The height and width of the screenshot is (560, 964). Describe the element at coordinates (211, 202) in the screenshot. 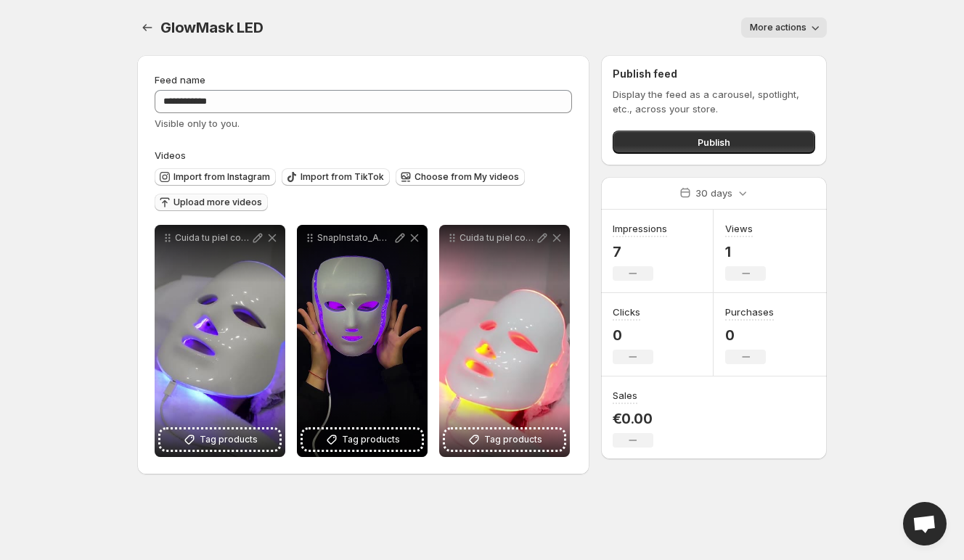

I see `button: Upload more videos` at that location.